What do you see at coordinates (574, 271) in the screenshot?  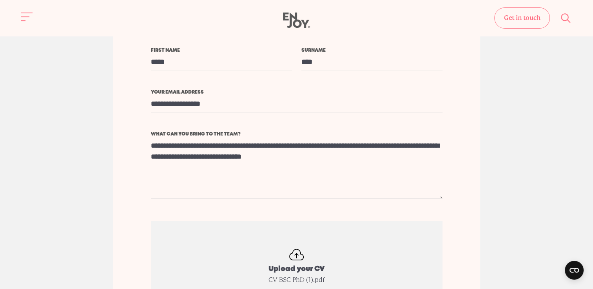 I see `button: Open CMP widget` at bounding box center [574, 271].